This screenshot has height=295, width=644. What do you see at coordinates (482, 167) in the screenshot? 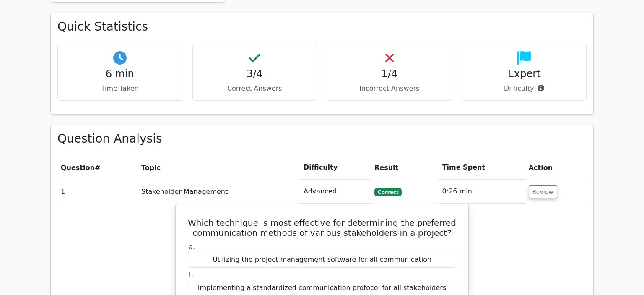
I see `th: Time Spent` at bounding box center [482, 167].